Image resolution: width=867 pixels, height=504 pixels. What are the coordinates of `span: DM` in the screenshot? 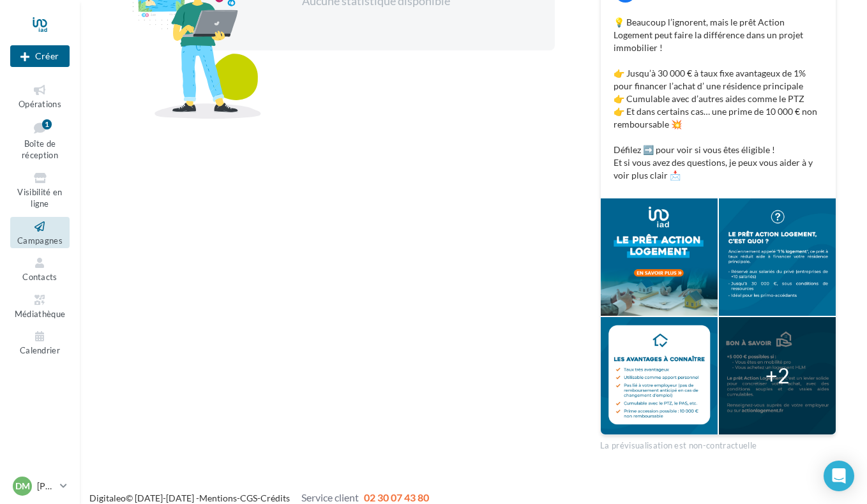 It's located at (22, 486).